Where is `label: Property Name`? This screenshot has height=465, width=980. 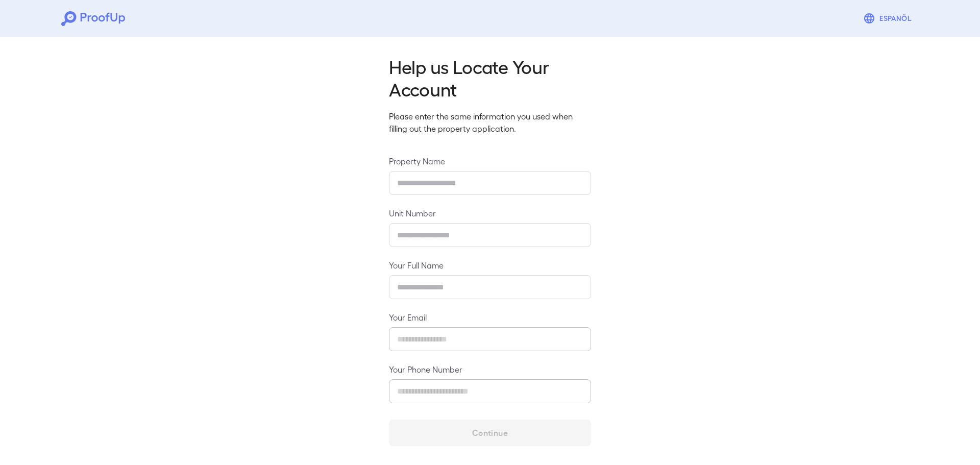 label: Property Name is located at coordinates (490, 161).